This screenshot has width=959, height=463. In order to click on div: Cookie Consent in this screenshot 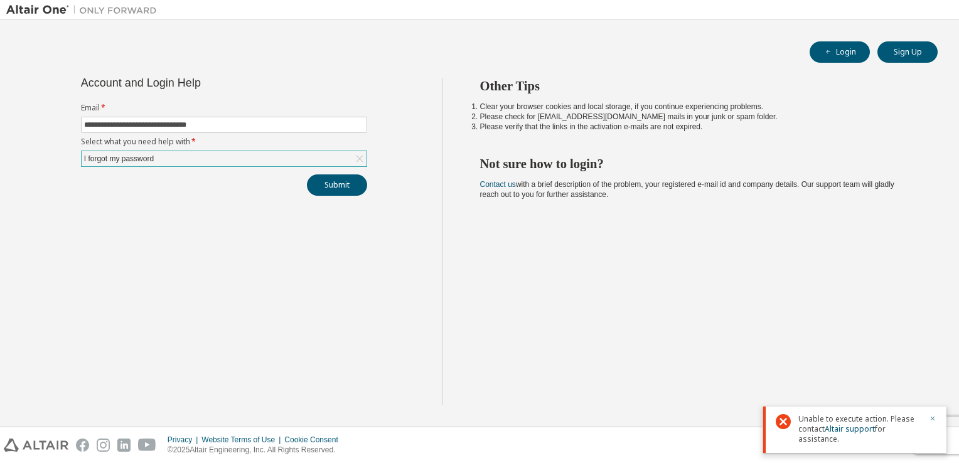, I will do `click(314, 440)`.